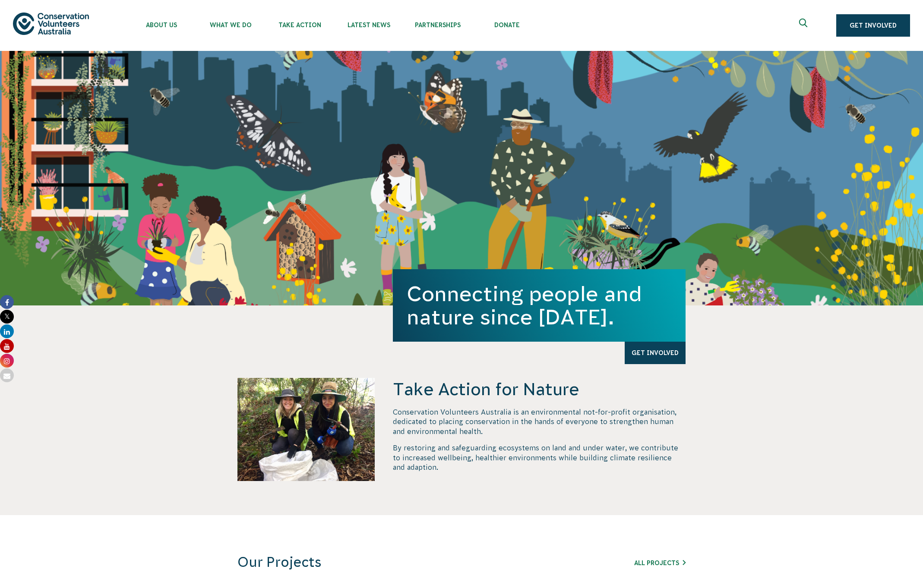  I want to click on span: About Us, so click(161, 25).